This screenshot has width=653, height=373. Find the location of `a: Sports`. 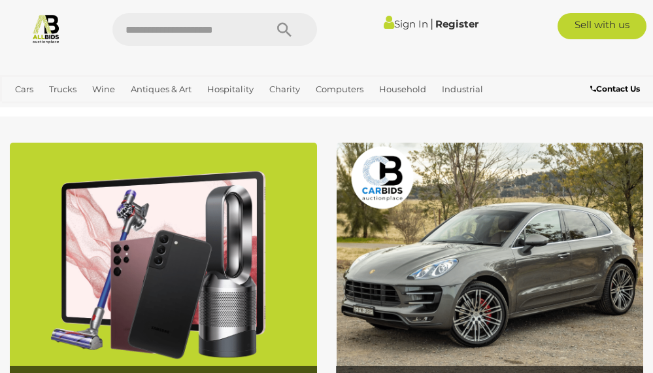

a: Sports is located at coordinates (125, 110).